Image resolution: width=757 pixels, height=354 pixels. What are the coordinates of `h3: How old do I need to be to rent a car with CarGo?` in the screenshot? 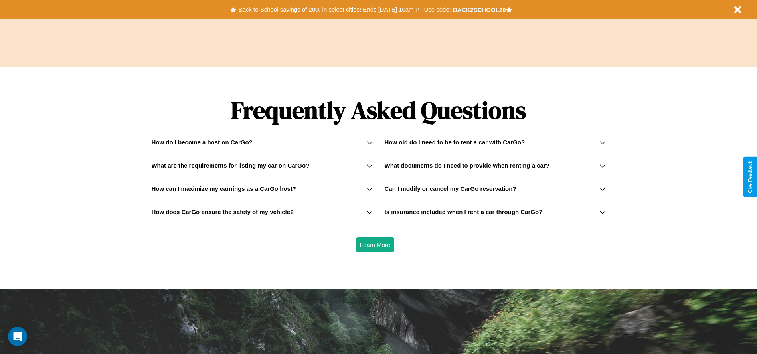 It's located at (455, 142).